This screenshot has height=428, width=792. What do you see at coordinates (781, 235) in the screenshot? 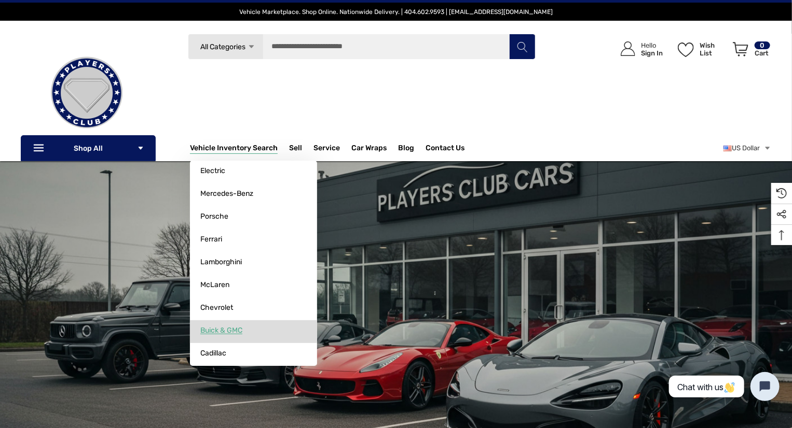
I see `svg: Top` at bounding box center [781, 235].